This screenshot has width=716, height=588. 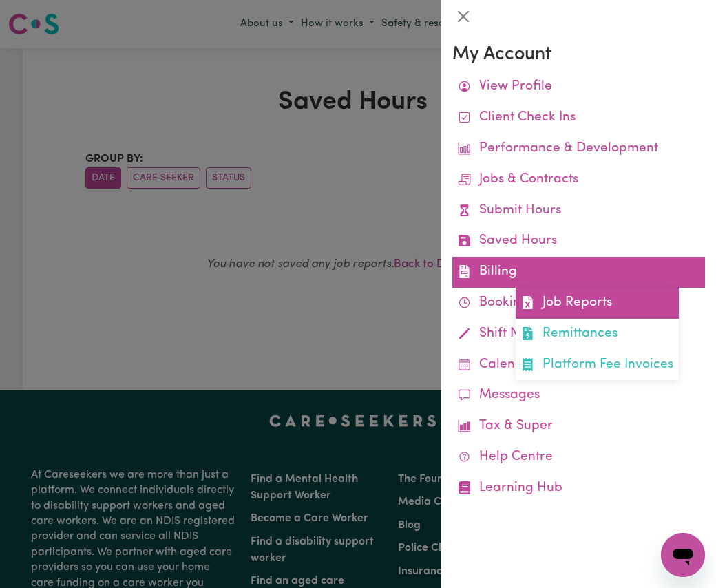 I want to click on a: Submit Hours, so click(x=578, y=211).